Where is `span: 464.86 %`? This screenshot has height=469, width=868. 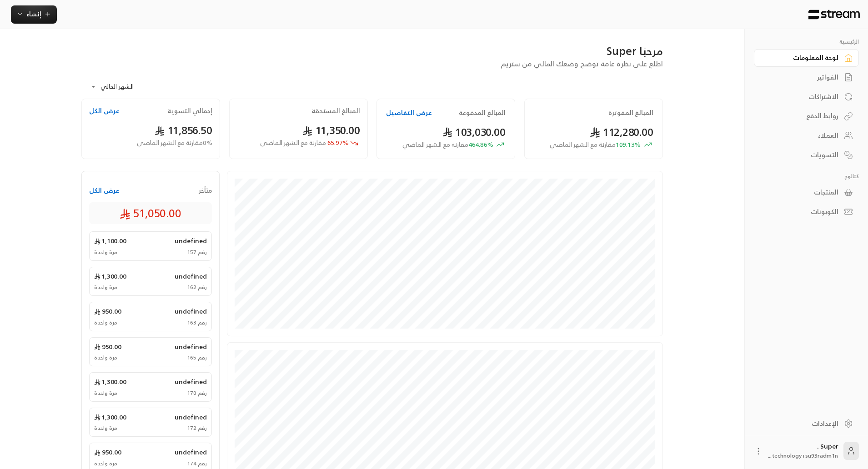 span: 464.86 % is located at coordinates (448, 144).